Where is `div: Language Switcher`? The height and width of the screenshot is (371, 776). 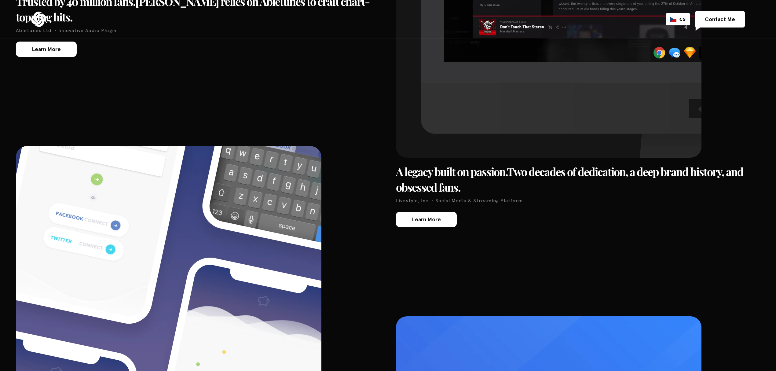 div: Language Switcher is located at coordinates (678, 19).